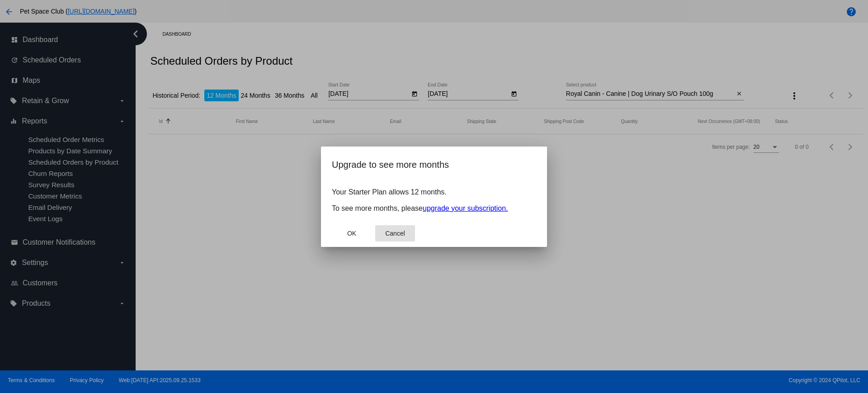 The height and width of the screenshot is (393, 868). I want to click on a: upgrade your subscription., so click(465, 208).